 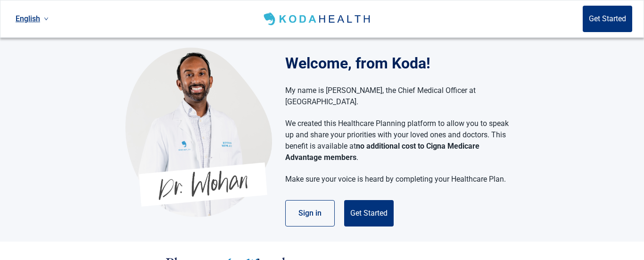 I want to click on a: Current language: English, so click(x=32, y=18).